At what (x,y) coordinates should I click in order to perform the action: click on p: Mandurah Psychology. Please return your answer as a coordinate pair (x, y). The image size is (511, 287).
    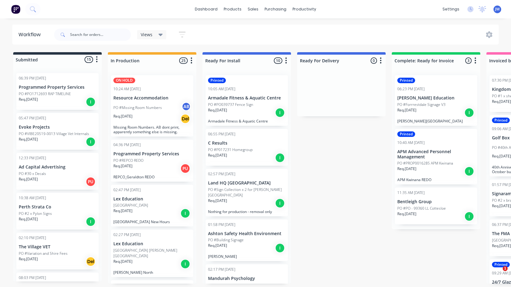
    Looking at the image, I should click on (247, 279).